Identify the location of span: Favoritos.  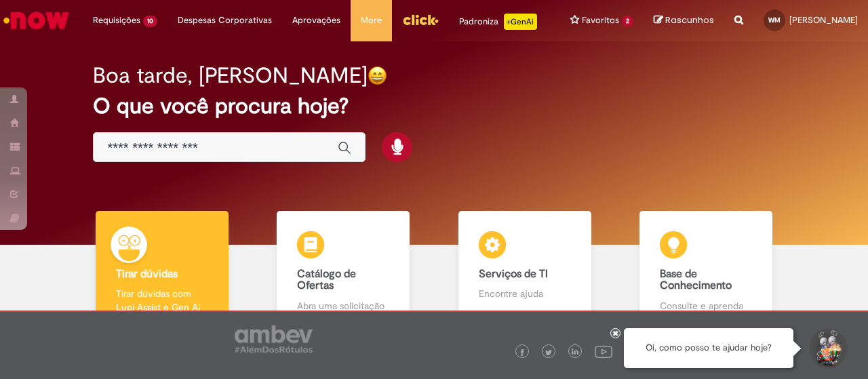
(600, 21).